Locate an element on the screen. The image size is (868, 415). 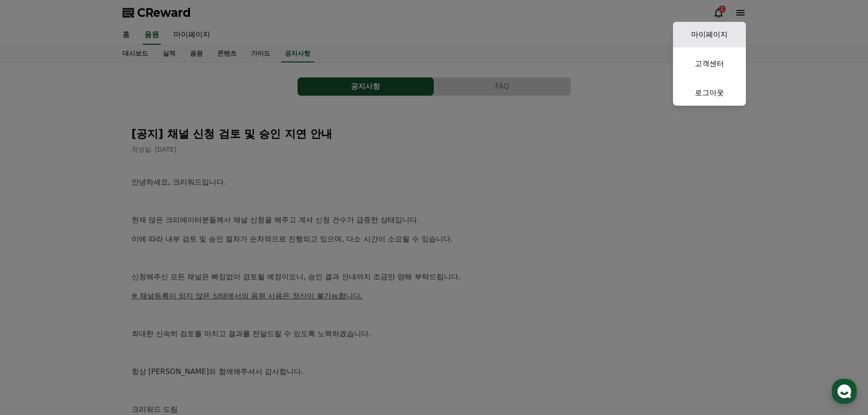
a: 마이페이지 is located at coordinates (709, 35).